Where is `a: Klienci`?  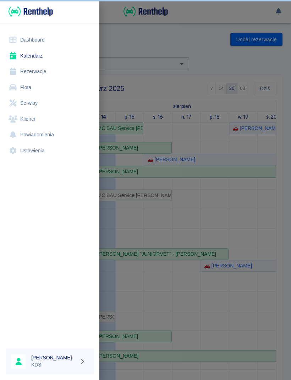 a: Klienci is located at coordinates (50, 119).